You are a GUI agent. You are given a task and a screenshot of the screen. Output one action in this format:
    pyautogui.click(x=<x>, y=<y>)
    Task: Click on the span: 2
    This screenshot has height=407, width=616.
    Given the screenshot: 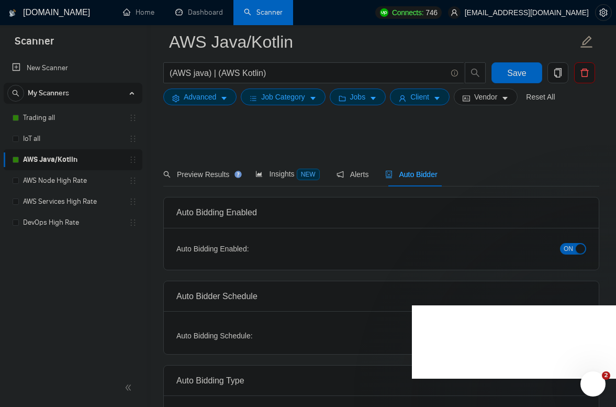 What is the action you would take?
    pyautogui.click(x=606, y=375)
    